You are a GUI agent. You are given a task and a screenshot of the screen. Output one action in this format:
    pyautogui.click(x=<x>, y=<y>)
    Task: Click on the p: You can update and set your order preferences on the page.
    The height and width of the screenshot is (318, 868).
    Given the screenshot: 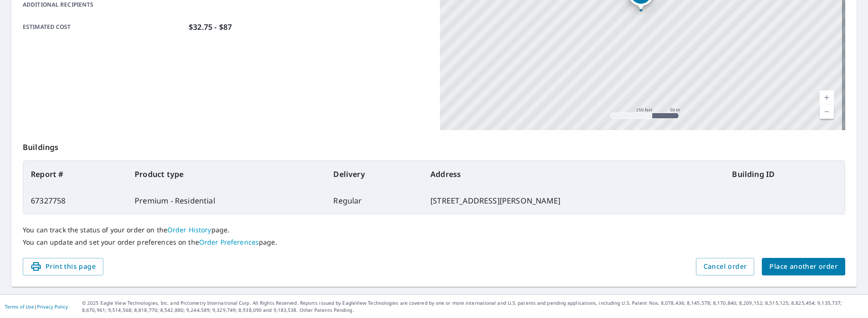 What is the action you would take?
    pyautogui.click(x=433, y=243)
    